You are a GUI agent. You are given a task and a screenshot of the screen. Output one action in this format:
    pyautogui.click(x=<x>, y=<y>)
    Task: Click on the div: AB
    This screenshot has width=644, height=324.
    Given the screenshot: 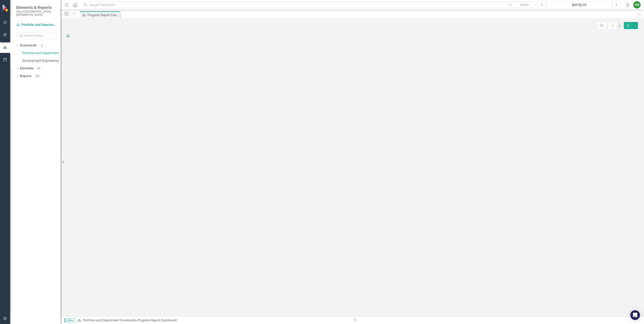 What is the action you would take?
    pyautogui.click(x=637, y=5)
    